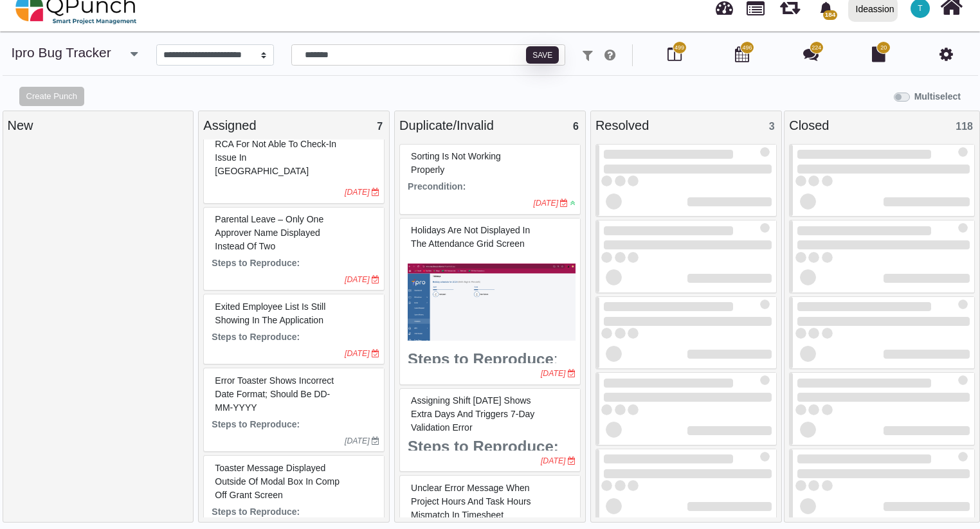  What do you see at coordinates (274, 394) in the screenshot?
I see `span: #83235` at bounding box center [274, 394].